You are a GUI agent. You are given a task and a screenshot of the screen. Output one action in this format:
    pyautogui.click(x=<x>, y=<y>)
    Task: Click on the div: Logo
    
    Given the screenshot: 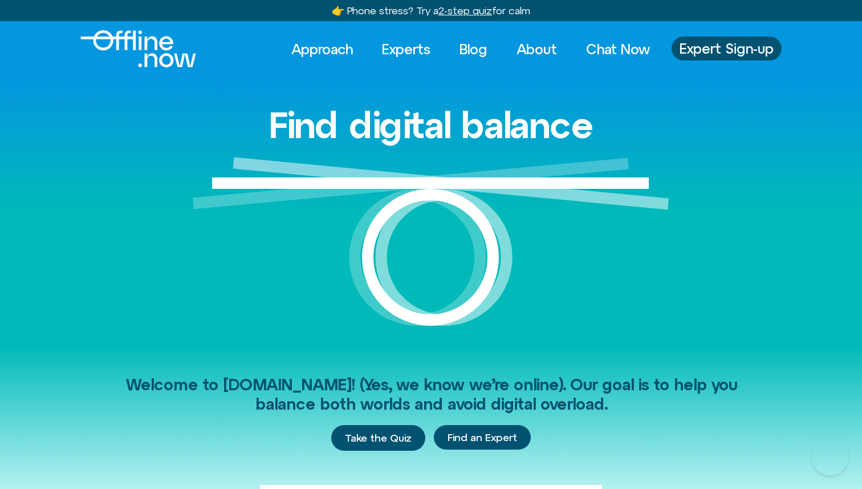 What is the action you would take?
    pyautogui.click(x=128, y=48)
    